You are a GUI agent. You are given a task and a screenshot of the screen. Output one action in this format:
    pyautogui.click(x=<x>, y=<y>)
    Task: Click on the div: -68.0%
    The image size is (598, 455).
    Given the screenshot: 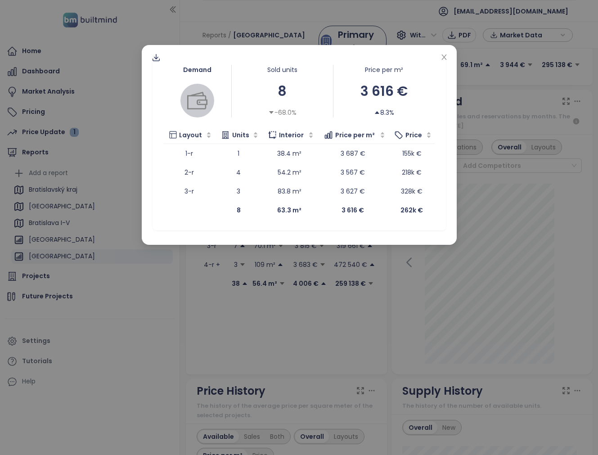 What is the action you would take?
    pyautogui.click(x=282, y=112)
    